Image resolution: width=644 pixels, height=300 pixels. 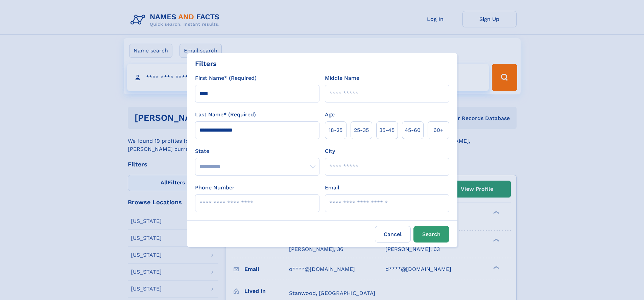 I want to click on label: Email, so click(x=332, y=188).